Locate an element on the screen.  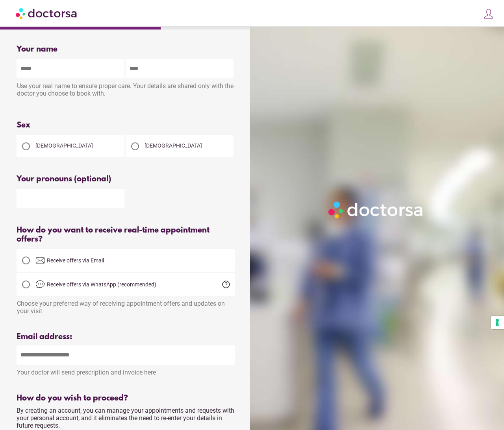
div: Sex is located at coordinates (126, 125).